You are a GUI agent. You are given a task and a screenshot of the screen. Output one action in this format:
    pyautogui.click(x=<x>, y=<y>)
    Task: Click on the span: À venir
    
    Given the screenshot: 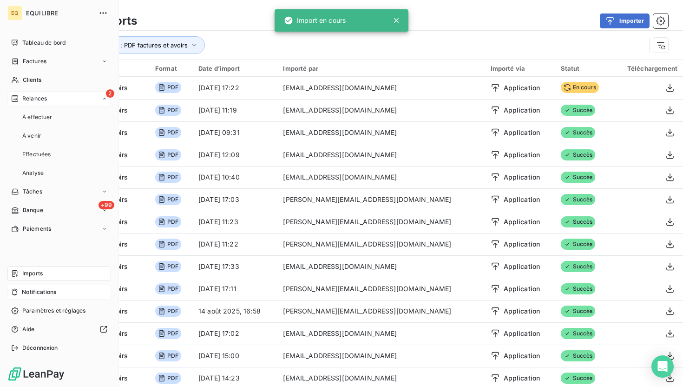 What is the action you would take?
    pyautogui.click(x=32, y=136)
    